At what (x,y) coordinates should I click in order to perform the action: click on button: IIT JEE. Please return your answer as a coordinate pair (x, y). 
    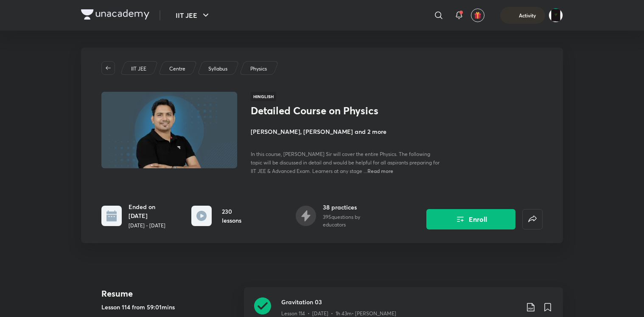
    Looking at the image, I should click on (193, 15).